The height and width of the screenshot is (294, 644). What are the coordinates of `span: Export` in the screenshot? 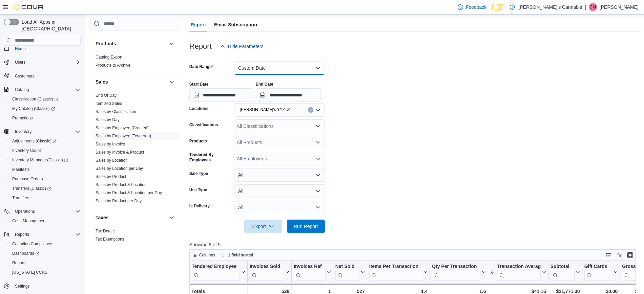 It's located at (263, 227).